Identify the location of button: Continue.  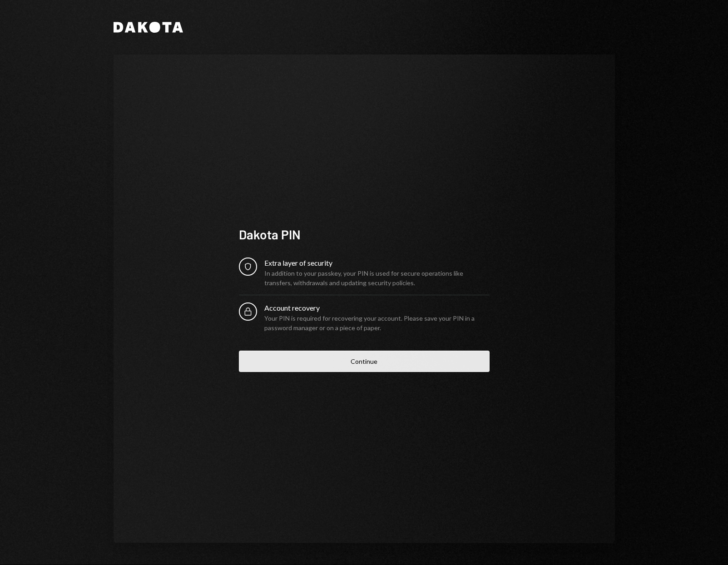
(364, 361).